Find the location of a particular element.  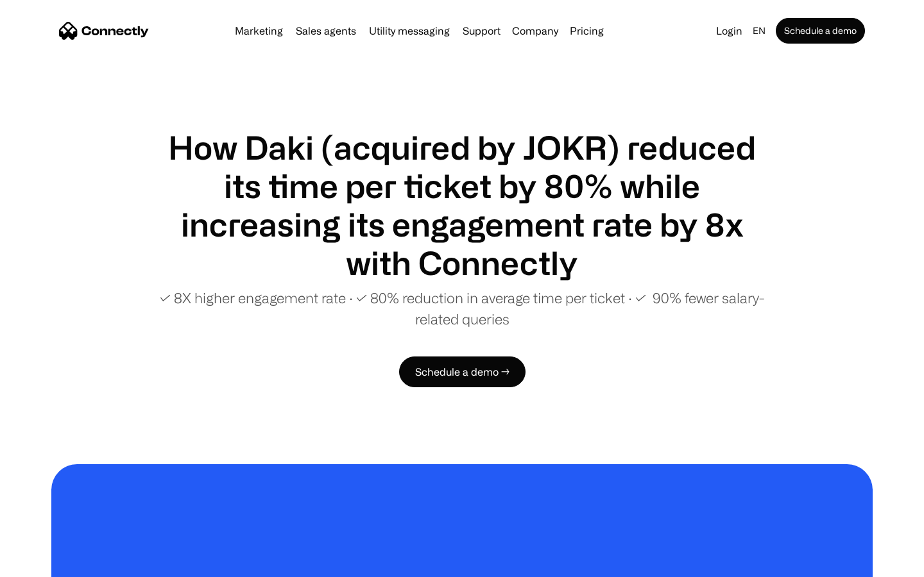

aside: Language selected: English is located at coordinates (45, 563).